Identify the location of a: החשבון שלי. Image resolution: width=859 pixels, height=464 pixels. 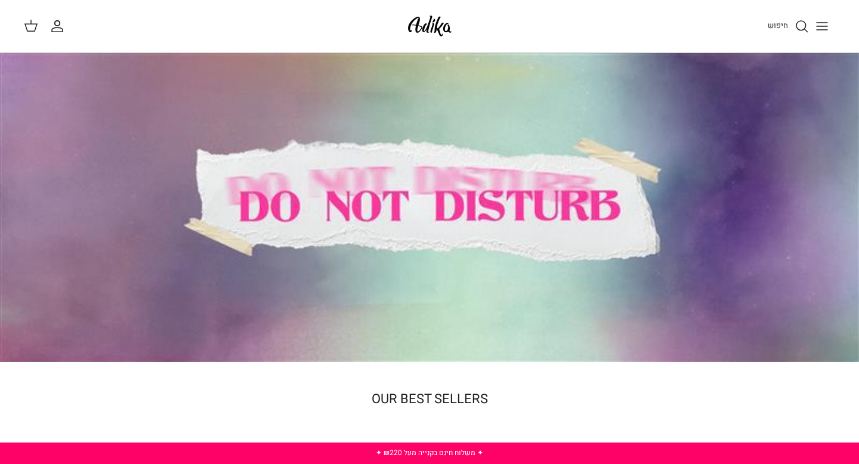
(60, 26).